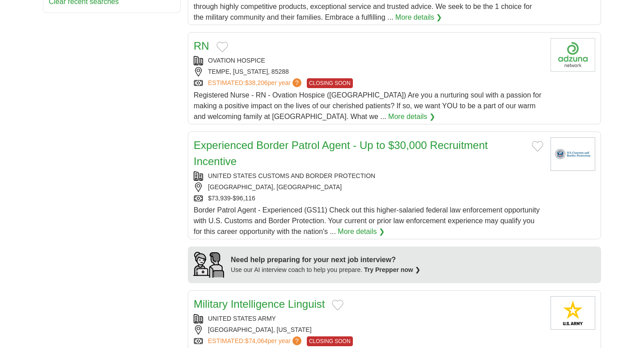 The image size is (644, 348). Describe the element at coordinates (367, 220) in the screenshot. I see `span: Border Patrol Agent - Experienced (GS11) Check out this higher-salaried federal law enforcement o...` at that location.